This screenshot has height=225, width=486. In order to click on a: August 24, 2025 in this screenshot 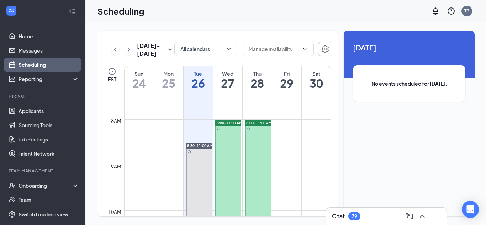, I will do `click(139, 80)`.